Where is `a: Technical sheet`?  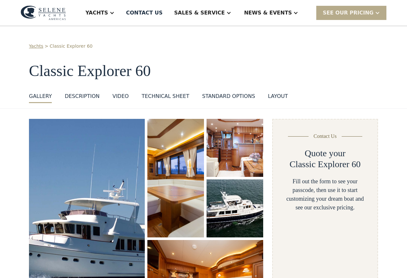
a: Technical sheet is located at coordinates (165, 98).